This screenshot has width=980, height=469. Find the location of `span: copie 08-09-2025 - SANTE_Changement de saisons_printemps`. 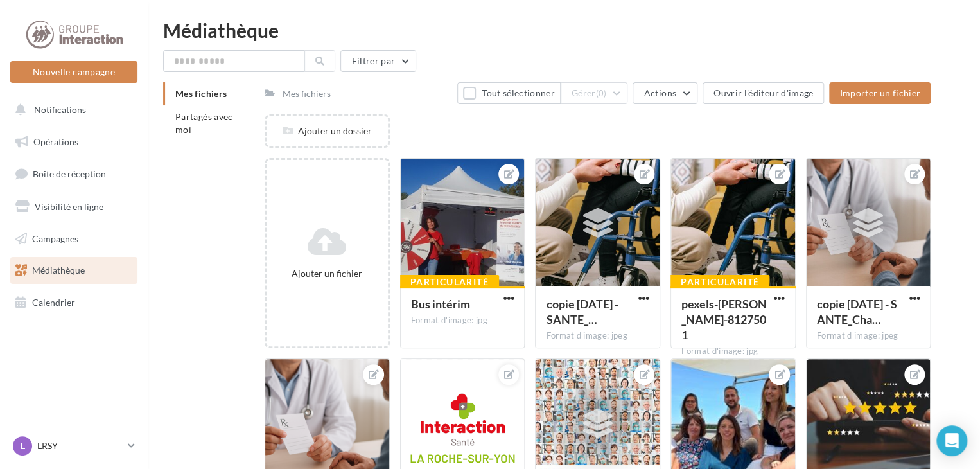

span: copie 08-09-2025 - SANTE_Changement de saisons_printemps is located at coordinates (857, 312).